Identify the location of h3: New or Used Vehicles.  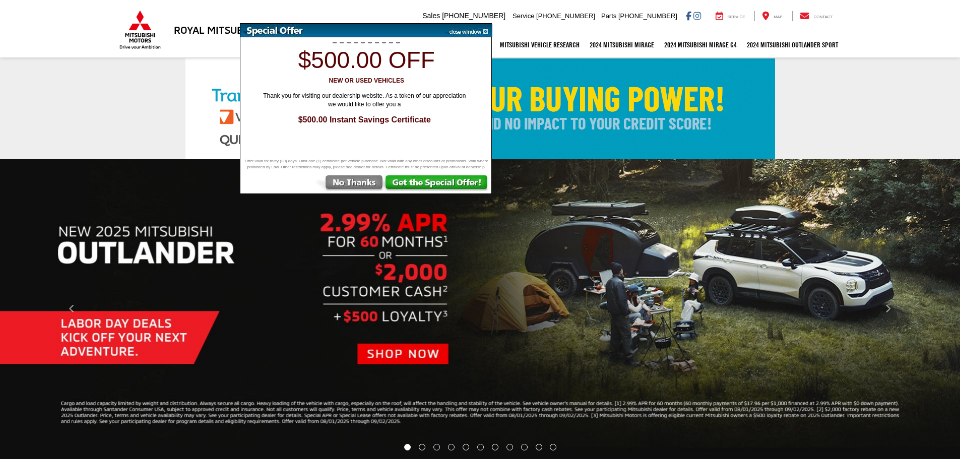
(367, 81).